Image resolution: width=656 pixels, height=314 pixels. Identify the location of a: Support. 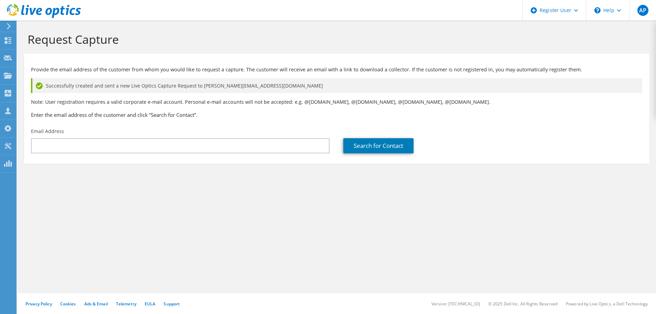
(172, 303).